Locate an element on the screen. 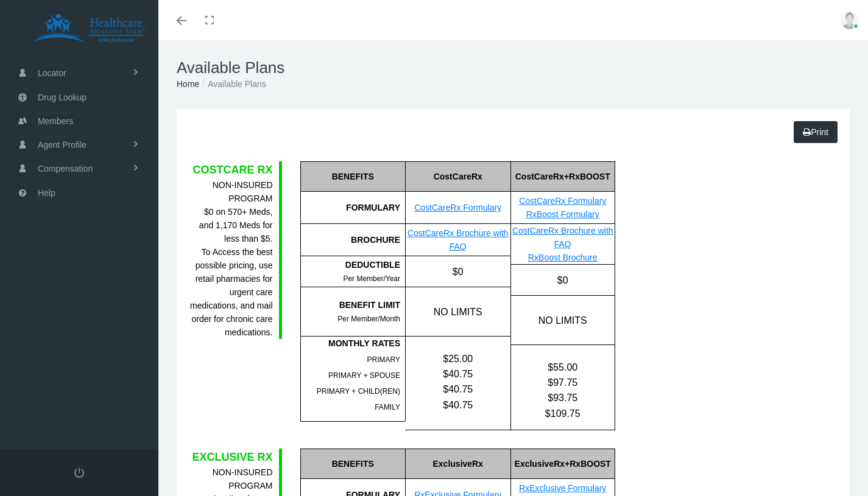 The height and width of the screenshot is (496, 868). img: user-placeholder.jpg is located at coordinates (849, 20).